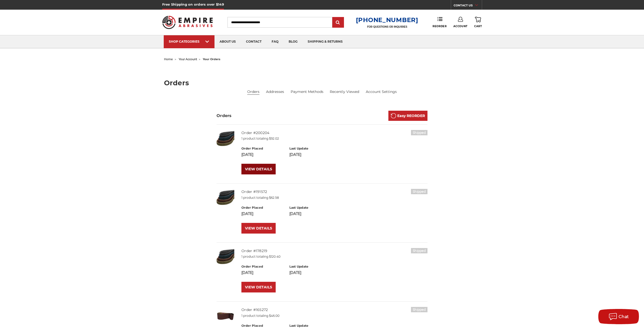 Image resolution: width=644 pixels, height=328 pixels. Describe the element at coordinates (293, 42) in the screenshot. I see `a: blog` at that location.